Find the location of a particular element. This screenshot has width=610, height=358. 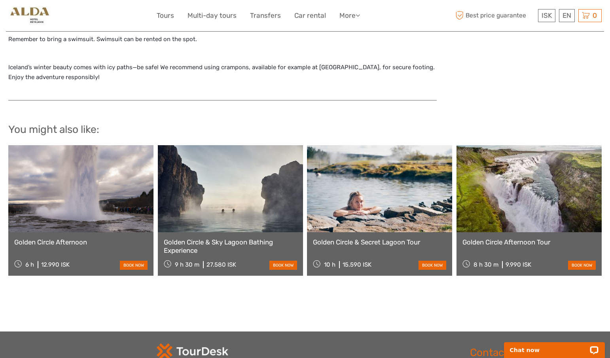

a: Golden Circle & Sky Lagoon Bathing Experience is located at coordinates (230, 246).